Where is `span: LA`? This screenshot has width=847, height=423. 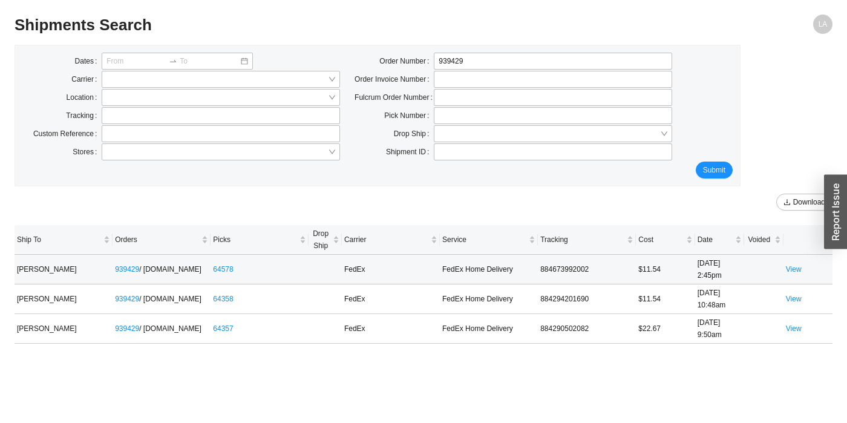 span: LA is located at coordinates (822, 24).